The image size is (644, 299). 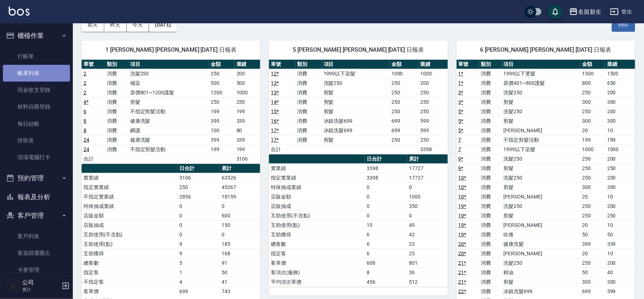 I want to click on td: 40, so click(x=620, y=272).